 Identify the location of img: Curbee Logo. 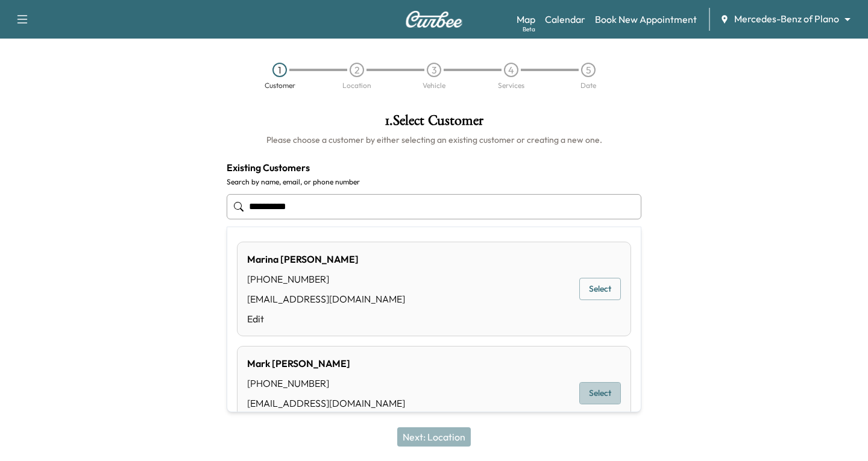
(434, 19).